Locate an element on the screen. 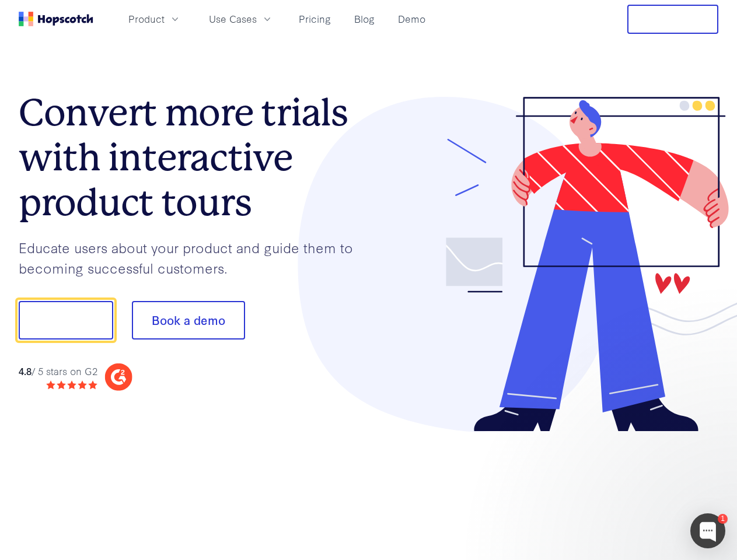 The height and width of the screenshot is (560, 737). button: Free Trial is located at coordinates (673, 19).